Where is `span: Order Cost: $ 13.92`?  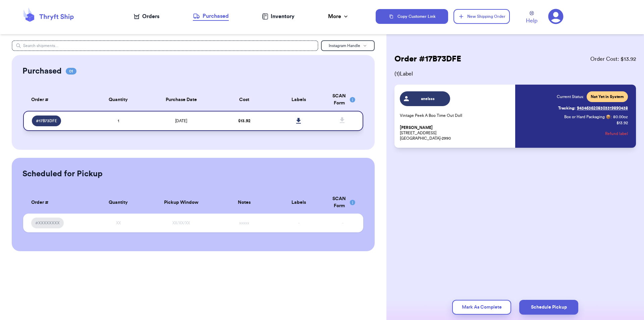
span: Order Cost: $ 13.92 is located at coordinates (613, 59).